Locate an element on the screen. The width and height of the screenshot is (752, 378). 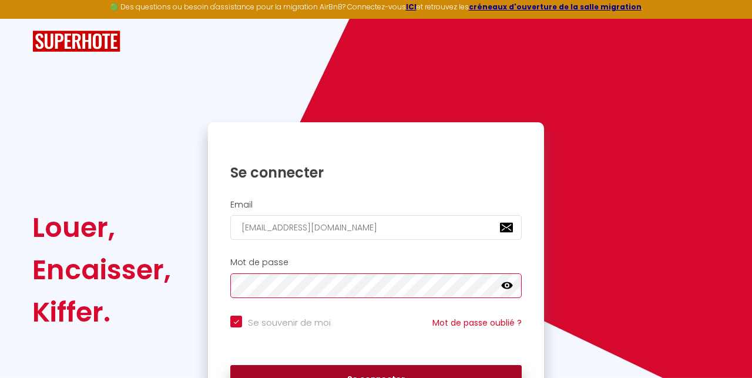
a: créneaux d'ouverture de la salle migration is located at coordinates (555, 6).